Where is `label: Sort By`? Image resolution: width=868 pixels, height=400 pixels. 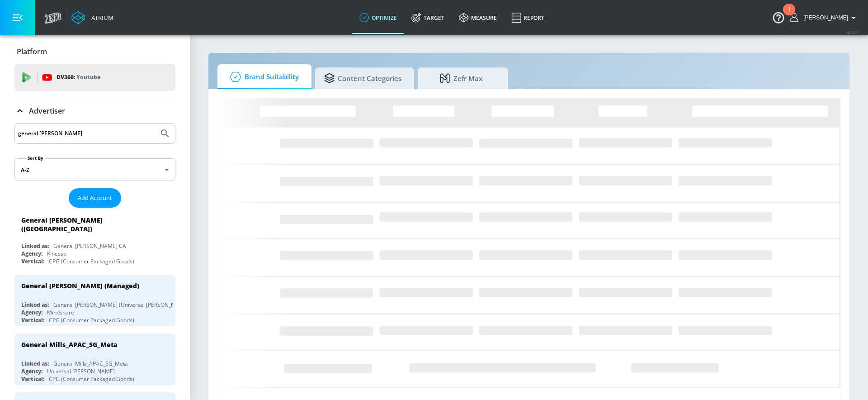 label: Sort By is located at coordinates (35, 158).